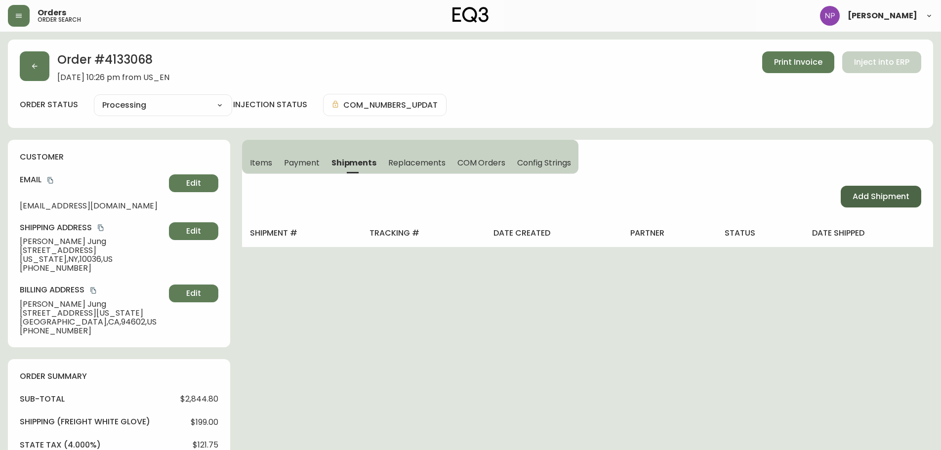 The height and width of the screenshot is (450, 941). What do you see at coordinates (354, 162) in the screenshot?
I see `span: Shipments` at bounding box center [354, 162].